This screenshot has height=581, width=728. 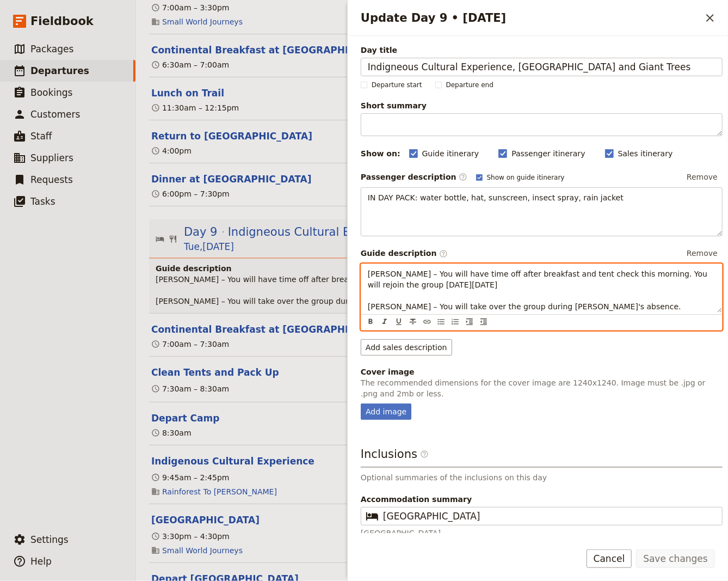 I want to click on span: Requests, so click(x=52, y=180).